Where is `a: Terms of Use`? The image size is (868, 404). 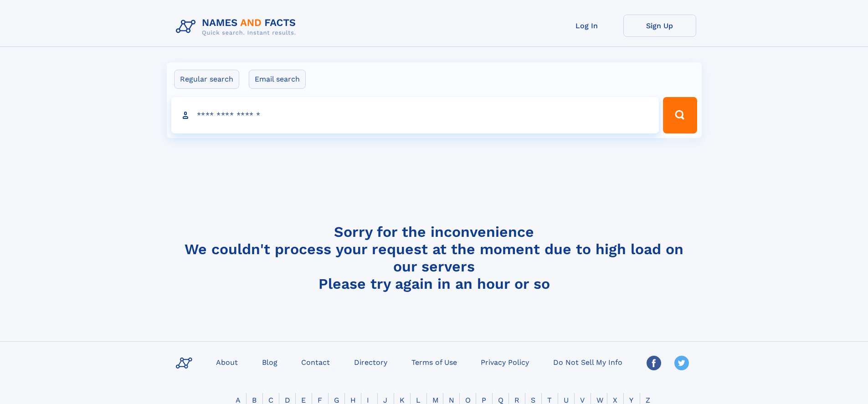
a: Terms of Use is located at coordinates (434, 362).